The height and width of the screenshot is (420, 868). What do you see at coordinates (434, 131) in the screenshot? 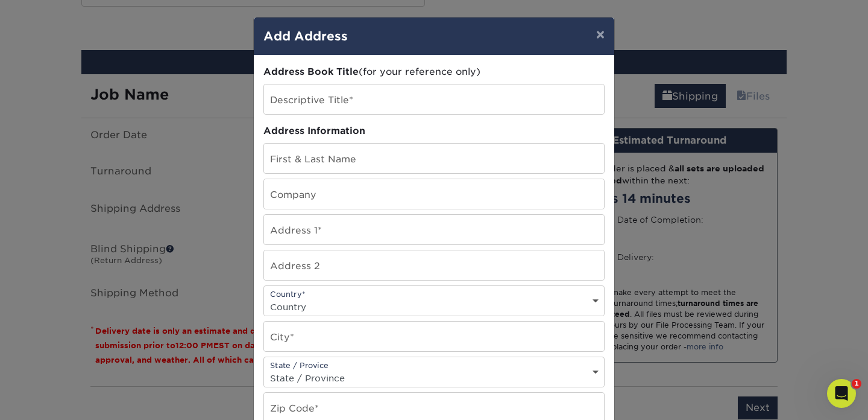
I see `div: Address Information` at bounding box center [434, 131].